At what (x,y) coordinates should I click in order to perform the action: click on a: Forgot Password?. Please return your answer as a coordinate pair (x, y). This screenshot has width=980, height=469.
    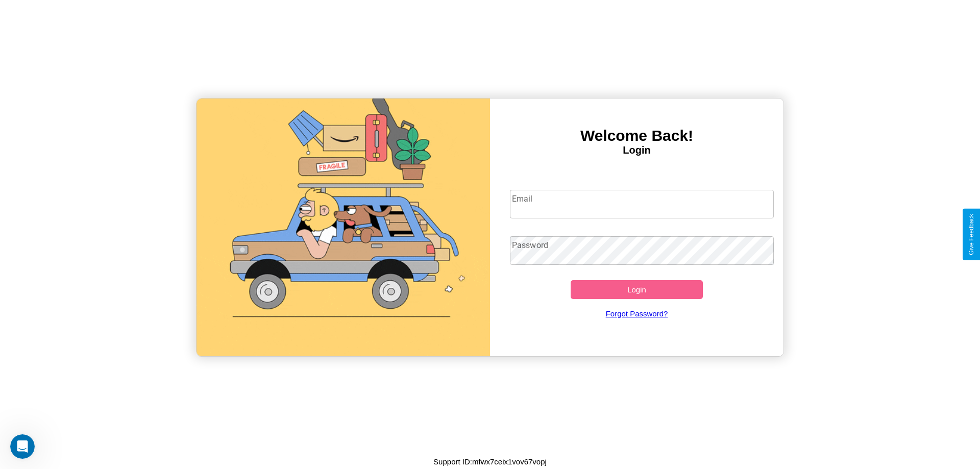
    Looking at the image, I should click on (637, 313).